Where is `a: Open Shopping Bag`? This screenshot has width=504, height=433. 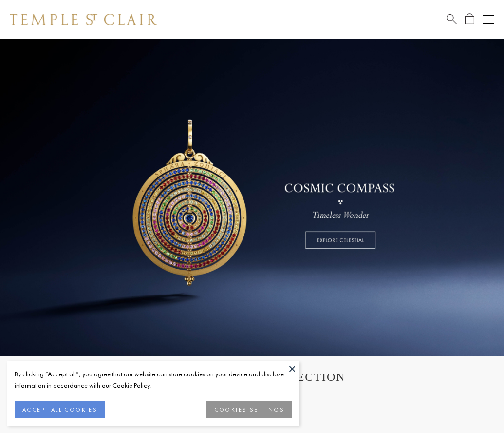 a: Open Shopping Bag is located at coordinates (470, 19).